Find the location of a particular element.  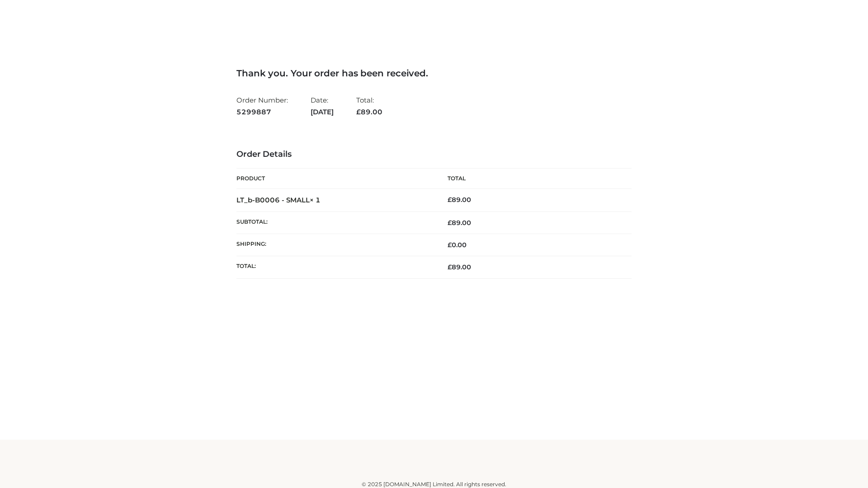

strong: × 1 is located at coordinates (315, 200).